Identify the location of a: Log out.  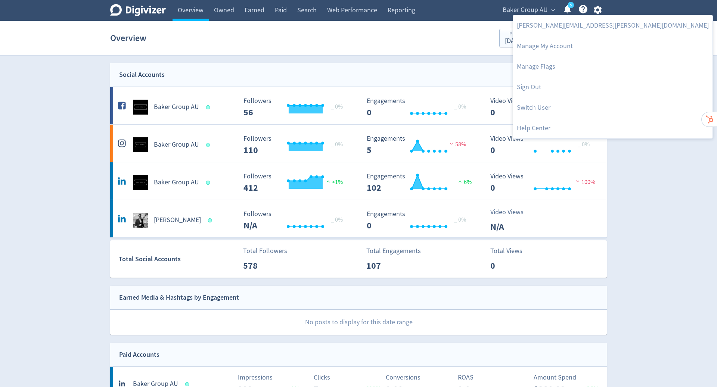
(613, 87).